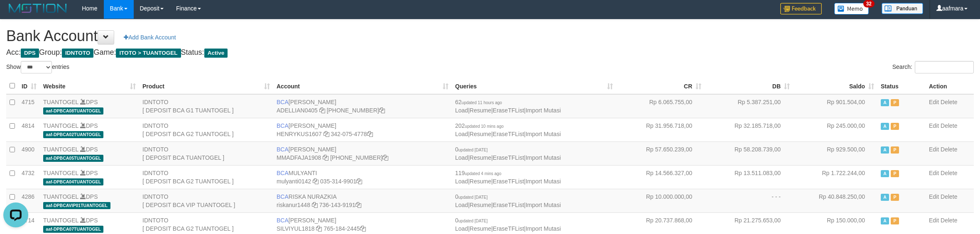 The image size is (980, 234). What do you see at coordinates (315, 181) in the screenshot?
I see `a: Copy mulyanti0142 to clipboard` at bounding box center [315, 181].